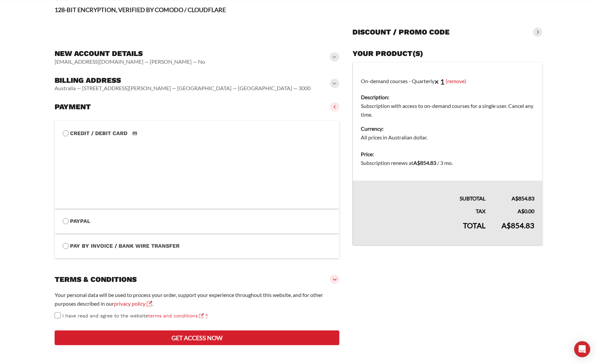 This screenshot has width=597, height=364. What do you see at coordinates (182, 80) in the screenshot?
I see `h3: Billing address` at bounding box center [182, 80].